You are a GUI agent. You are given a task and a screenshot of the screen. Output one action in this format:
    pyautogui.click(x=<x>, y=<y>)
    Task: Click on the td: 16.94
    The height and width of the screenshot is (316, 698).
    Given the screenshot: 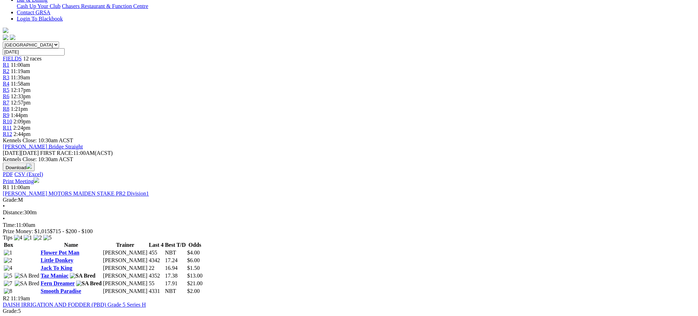 What is the action you would take?
    pyautogui.click(x=175, y=268)
    